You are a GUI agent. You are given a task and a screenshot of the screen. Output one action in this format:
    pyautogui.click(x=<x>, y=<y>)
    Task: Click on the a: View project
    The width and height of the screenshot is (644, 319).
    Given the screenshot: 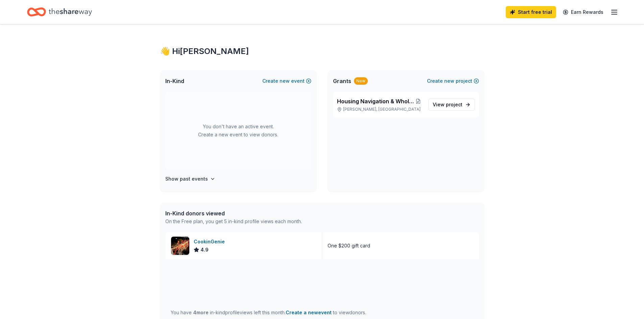 What is the action you would take?
    pyautogui.click(x=452, y=105)
    